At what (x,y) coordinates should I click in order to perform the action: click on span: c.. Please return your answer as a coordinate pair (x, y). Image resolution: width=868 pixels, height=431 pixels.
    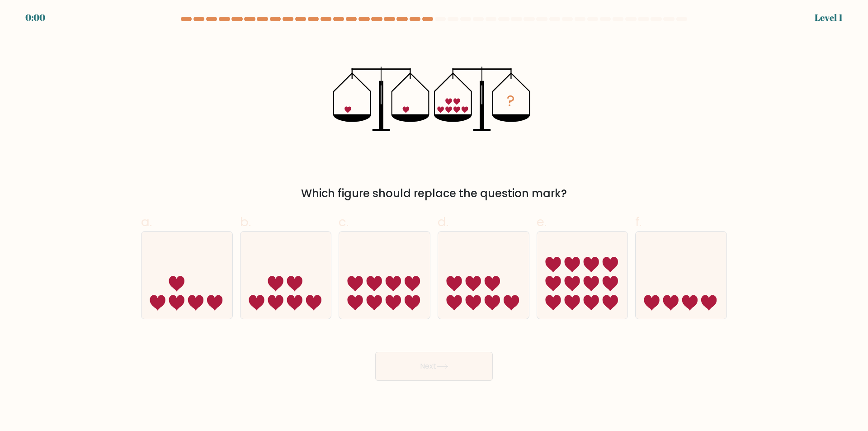
    Looking at the image, I should click on (343, 221).